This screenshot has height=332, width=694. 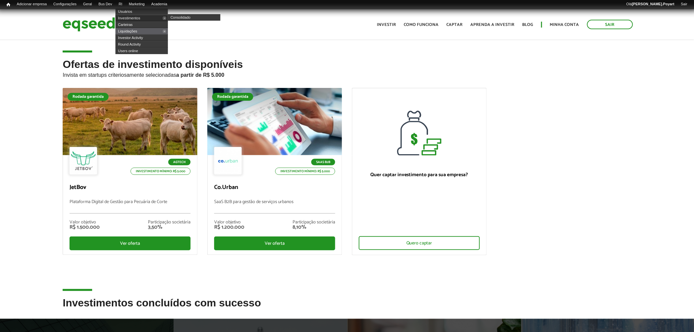 What do you see at coordinates (493, 25) in the screenshot?
I see `a: Aprenda a investir` at bounding box center [493, 25].